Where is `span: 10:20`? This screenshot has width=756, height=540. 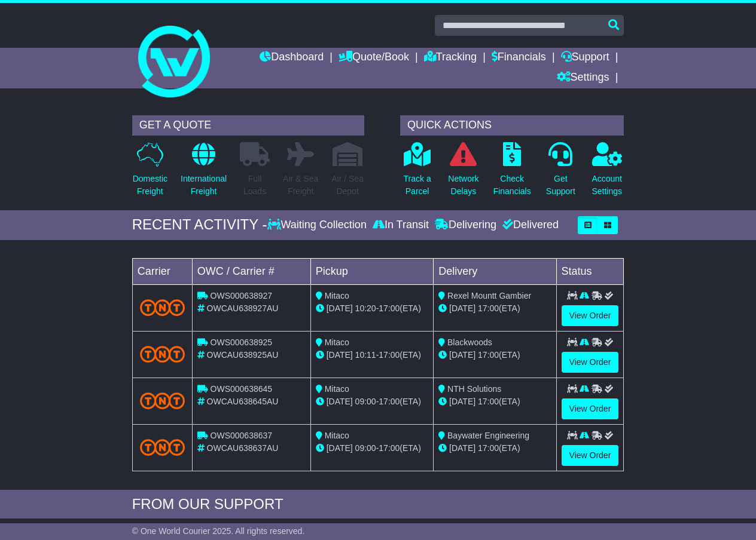
span: 10:20 is located at coordinates (365, 308).